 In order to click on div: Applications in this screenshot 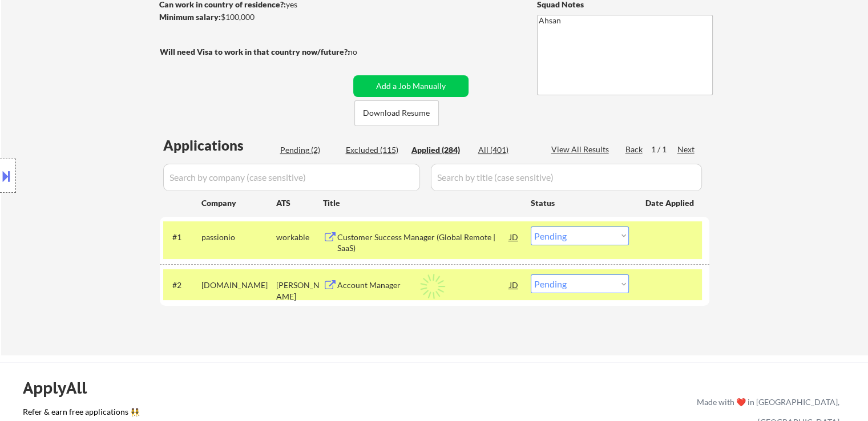, I will do `click(220, 145)`.